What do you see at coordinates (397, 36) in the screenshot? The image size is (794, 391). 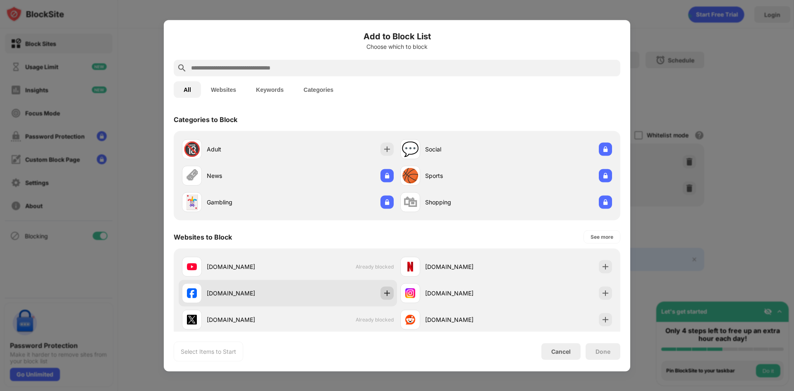 I see `h6: Add to Block List` at bounding box center [397, 36].